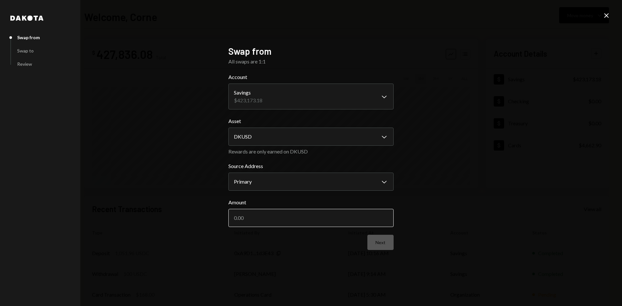 This screenshot has width=622, height=306. What do you see at coordinates (311, 166) in the screenshot?
I see `label: Source Address` at bounding box center [311, 166].